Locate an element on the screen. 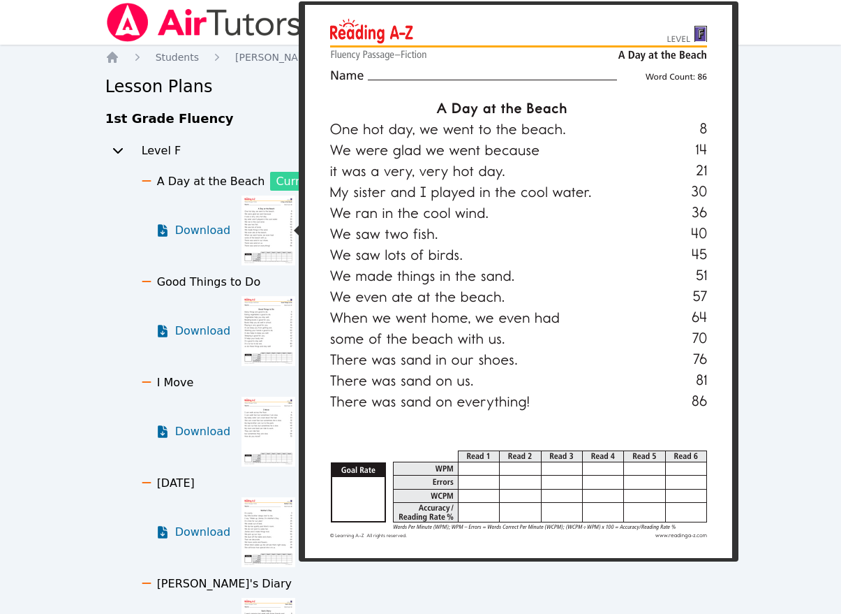 The image size is (841, 614). nav: Breadcrumb is located at coordinates (421, 57).